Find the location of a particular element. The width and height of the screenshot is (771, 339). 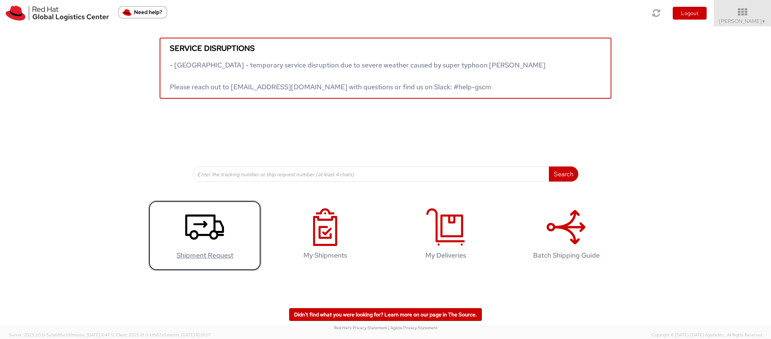

h4: Batch Shipping Guide is located at coordinates (566, 255).